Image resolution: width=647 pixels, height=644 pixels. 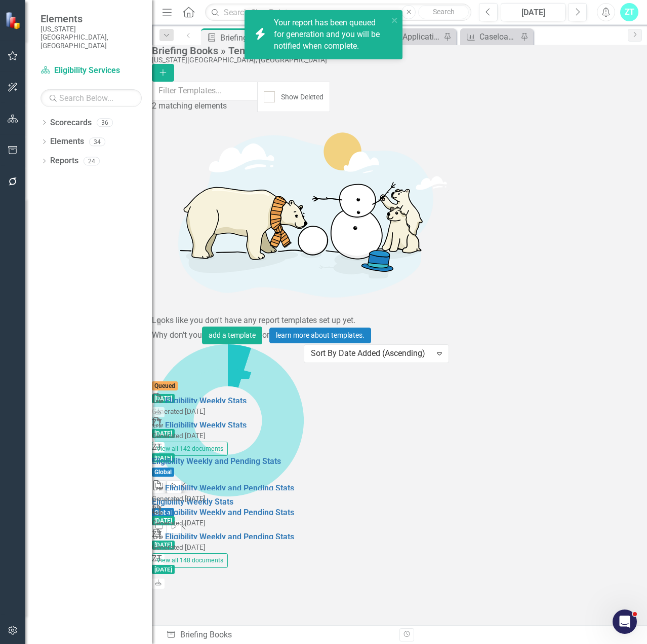 I want to click on a: Eligibility Services, so click(x=91, y=70).